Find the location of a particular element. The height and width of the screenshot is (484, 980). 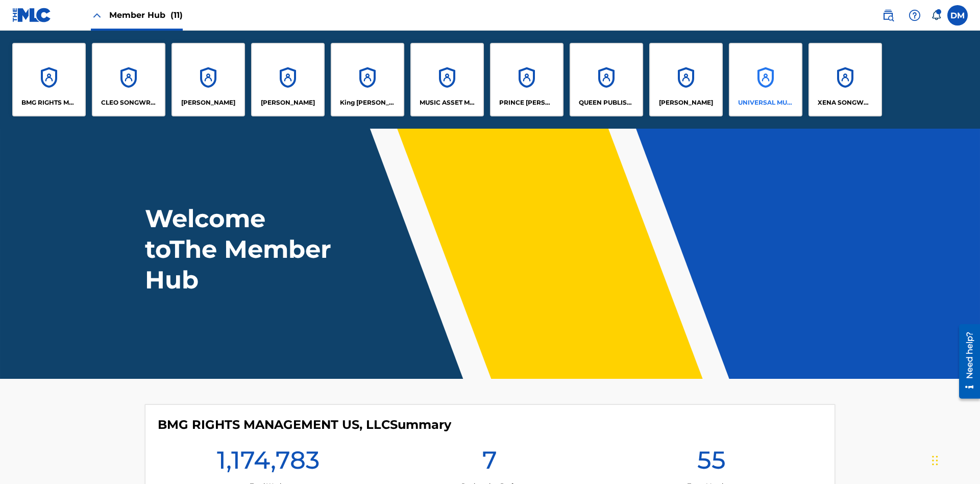

div: Chat Widget is located at coordinates (954, 459).